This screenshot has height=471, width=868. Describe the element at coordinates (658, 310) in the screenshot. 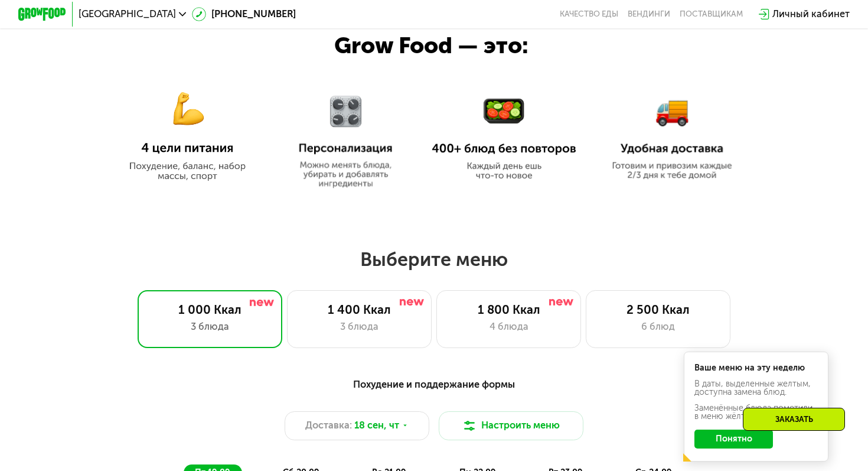

I see `div: 2 500 Ккал` at that location.